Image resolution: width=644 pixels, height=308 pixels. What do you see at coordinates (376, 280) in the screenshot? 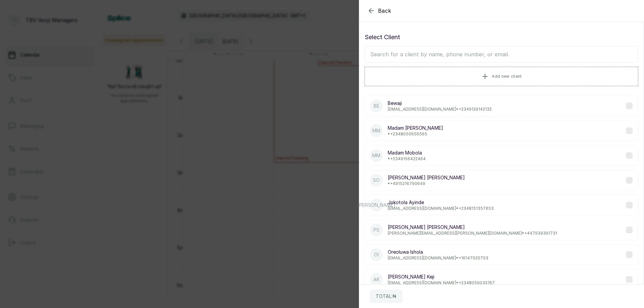
I see `p: AK` at bounding box center [376, 280].